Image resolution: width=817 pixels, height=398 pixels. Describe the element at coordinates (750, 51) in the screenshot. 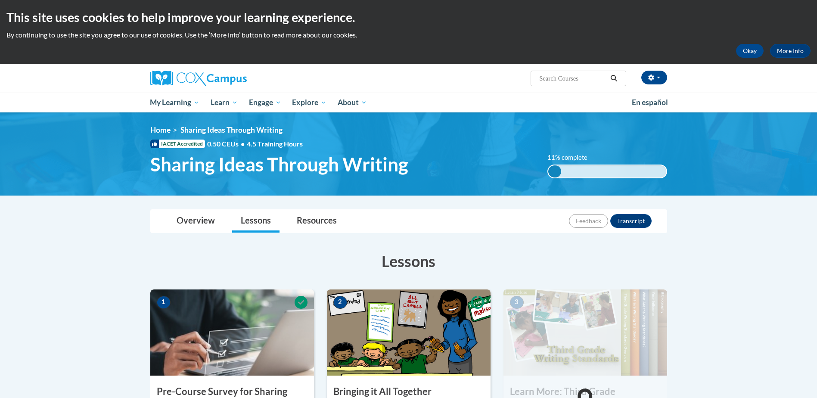

I see `button: Okay` at that location.